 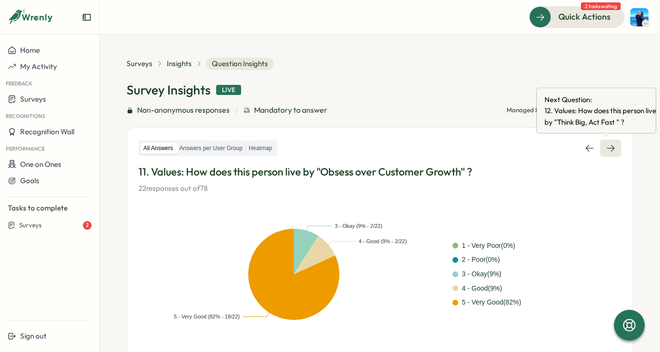 I want to click on p: 22 responses out of 78, so click(x=379, y=188).